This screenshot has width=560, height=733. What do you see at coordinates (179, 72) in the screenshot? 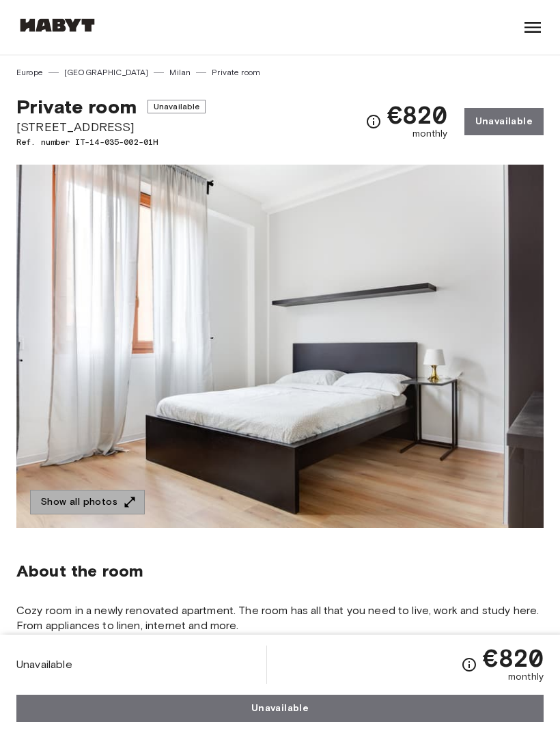
I see `a: Milan` at bounding box center [179, 72].